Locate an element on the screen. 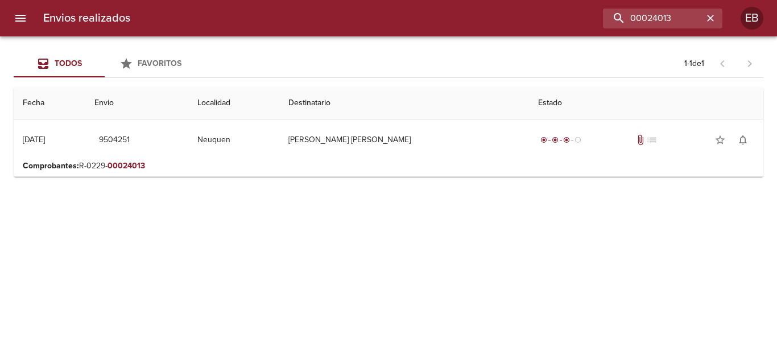 The width and height of the screenshot is (777, 360). th: Fecha is located at coordinates (50, 103).